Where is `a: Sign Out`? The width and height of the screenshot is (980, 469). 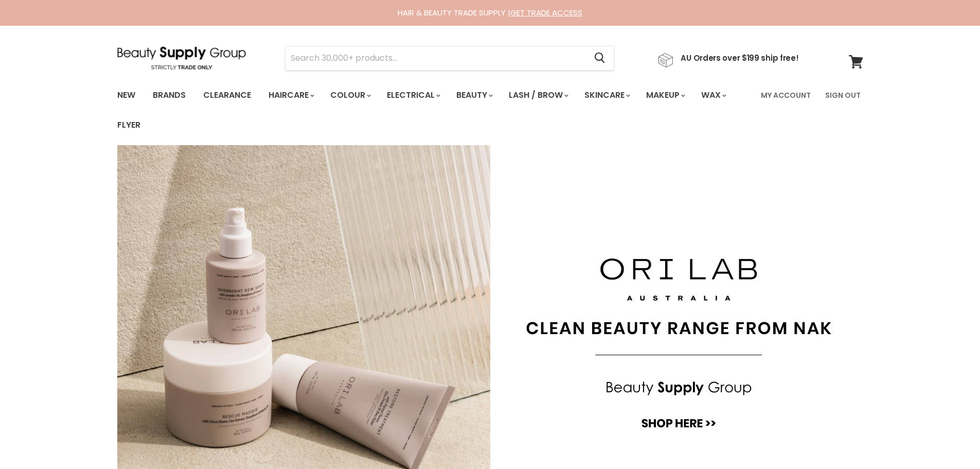 a: Sign Out is located at coordinates (843, 96).